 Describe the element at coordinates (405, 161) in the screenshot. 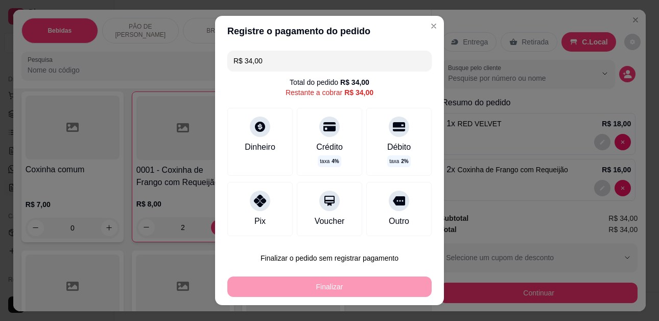

I see `span: 2 %` at that location.